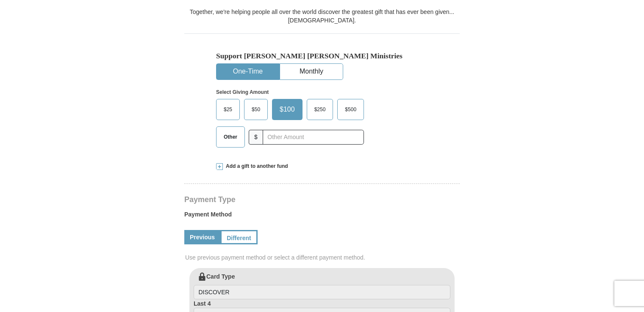  I want to click on div: Together, we're helping people all over the world discover the greatest gift that has ever been g..., so click(322, 16).